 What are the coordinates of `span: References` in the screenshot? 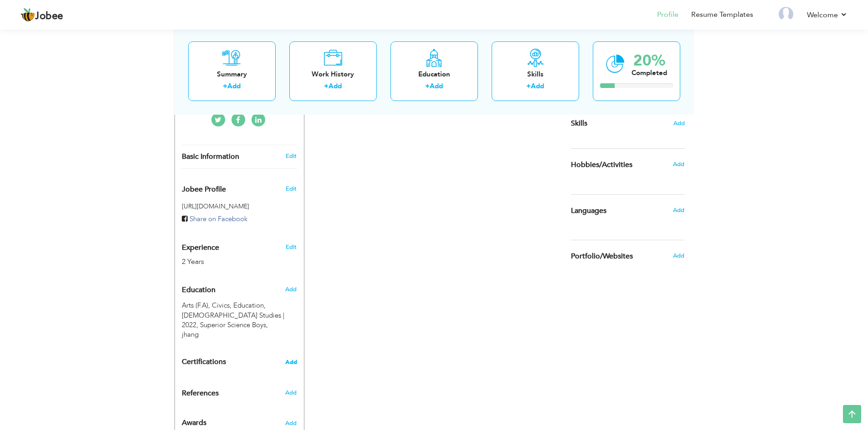 It's located at (200, 393).